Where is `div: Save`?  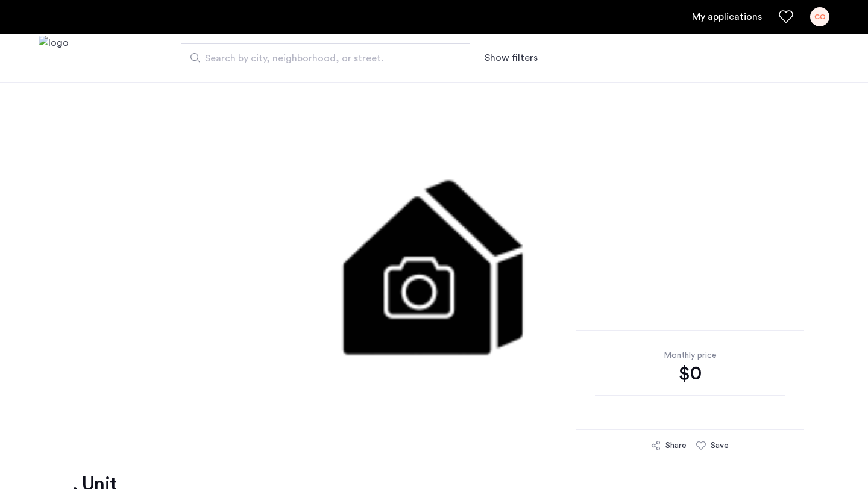 div: Save is located at coordinates (720, 446).